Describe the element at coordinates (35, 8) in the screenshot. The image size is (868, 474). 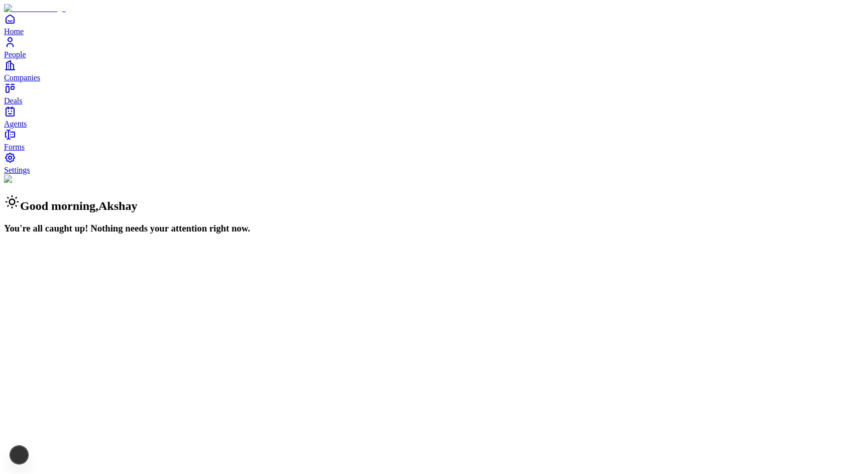
I see `img: Item Brain Logo` at that location.